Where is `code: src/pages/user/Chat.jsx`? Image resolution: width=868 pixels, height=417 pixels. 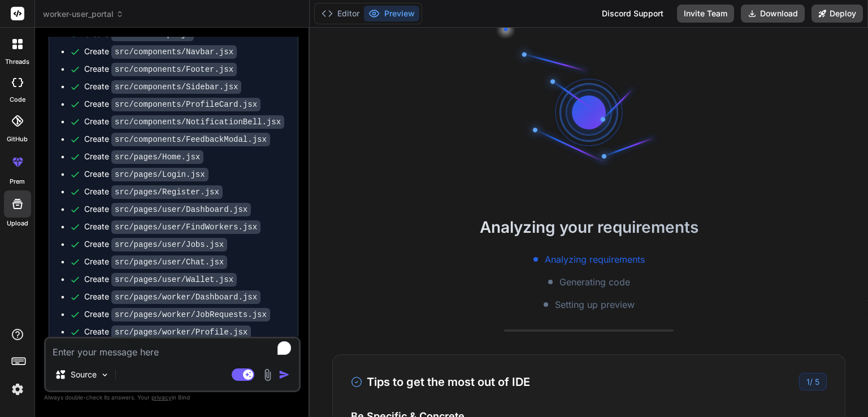 code: src/pages/user/Chat.jsx is located at coordinates (169, 262).